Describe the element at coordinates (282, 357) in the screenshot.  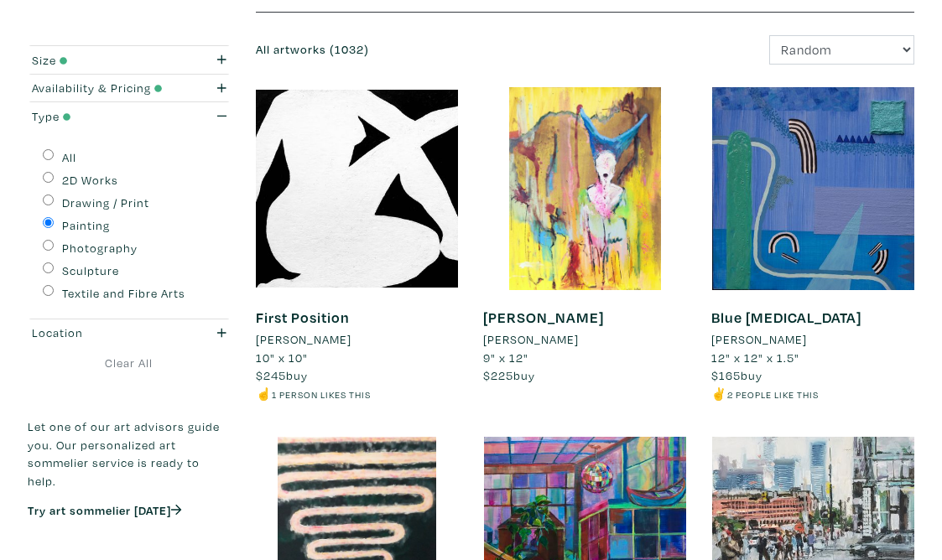
I see `span: 10" x 10"` at that location.